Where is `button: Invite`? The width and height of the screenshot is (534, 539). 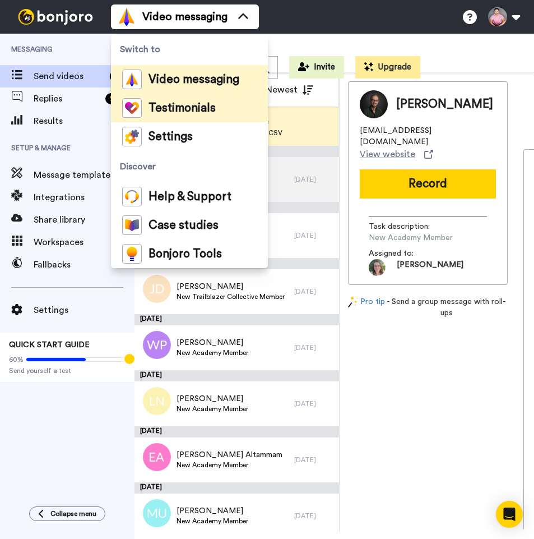 button: Invite is located at coordinates (317, 67).